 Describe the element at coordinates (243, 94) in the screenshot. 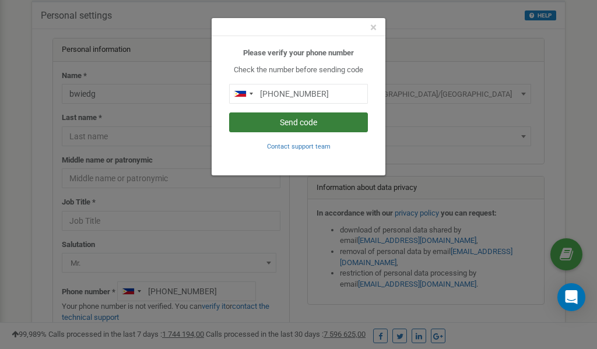

I see `div: Telephone country code` at that location.